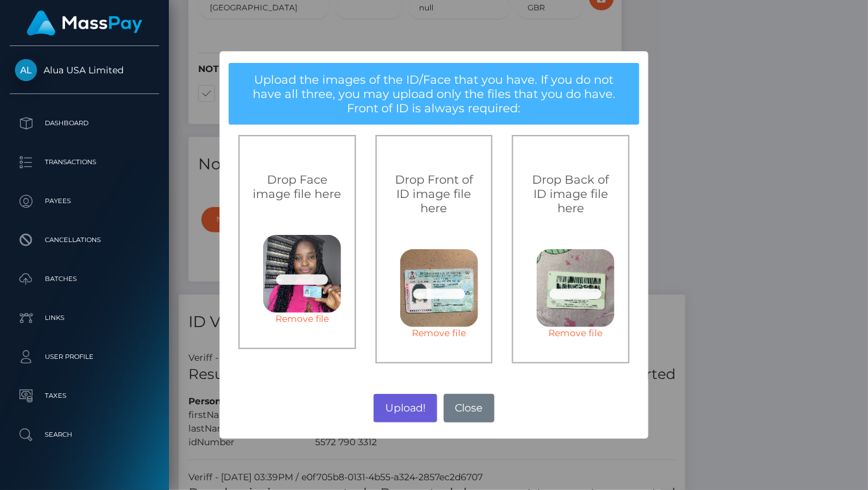 The image size is (868, 490). Describe the element at coordinates (295, 257) in the screenshot. I see `strong: 76` at that location.